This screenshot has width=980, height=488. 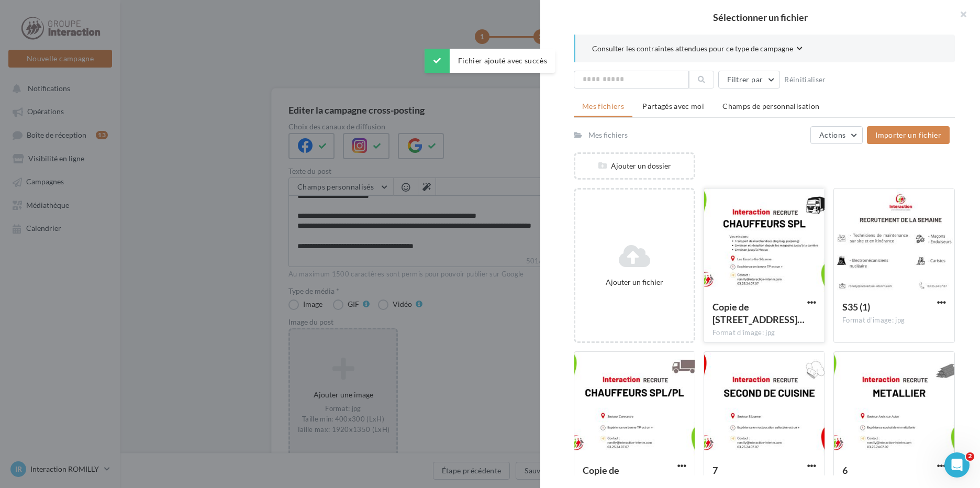 What do you see at coordinates (715, 470) in the screenshot?
I see `span: 7` at bounding box center [715, 470].